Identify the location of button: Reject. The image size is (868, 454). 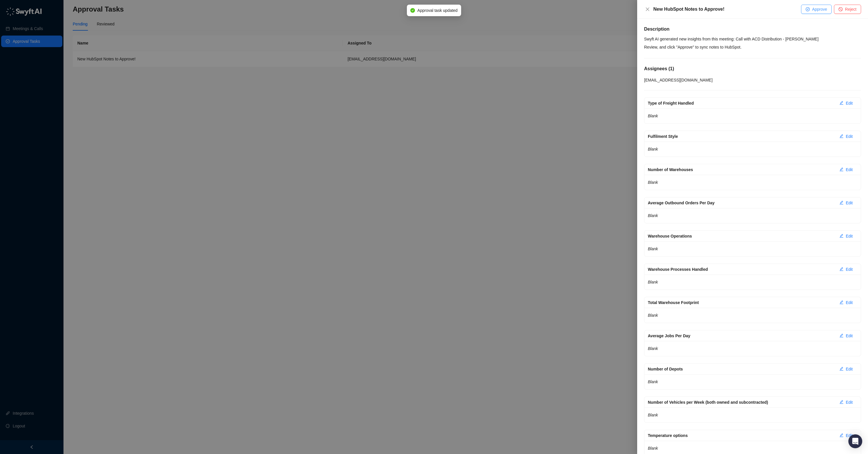
(848, 9).